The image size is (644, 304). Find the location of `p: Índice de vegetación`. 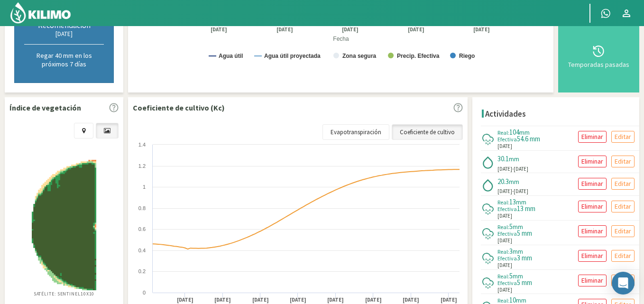

p: Índice de vegetación is located at coordinates (45, 108).